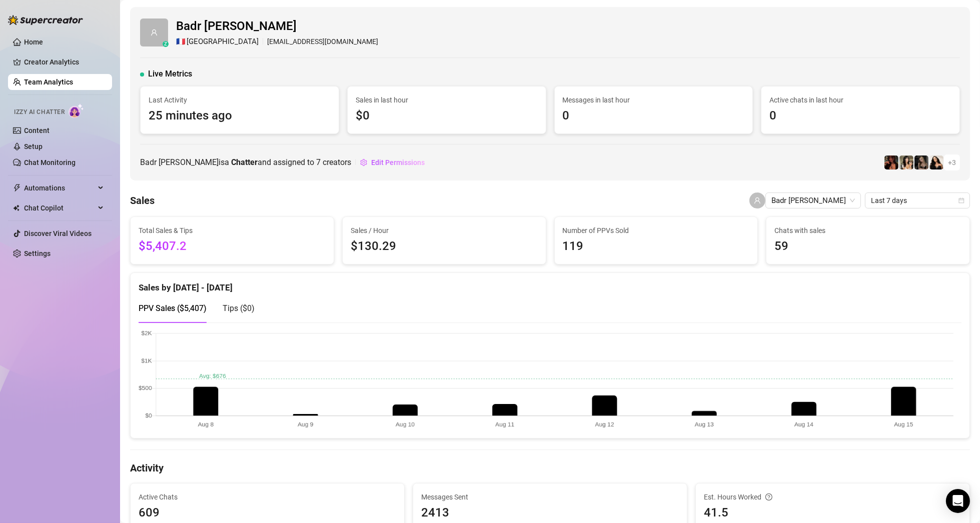 The width and height of the screenshot is (980, 523). Describe the element at coordinates (60, 208) in the screenshot. I see `span: Chat Copilot` at that location.